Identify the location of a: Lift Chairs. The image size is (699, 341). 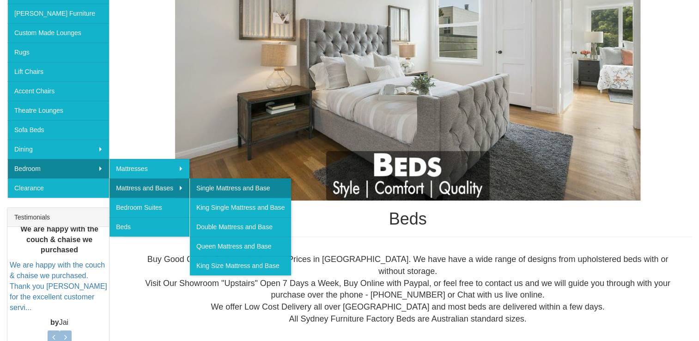
(58, 72).